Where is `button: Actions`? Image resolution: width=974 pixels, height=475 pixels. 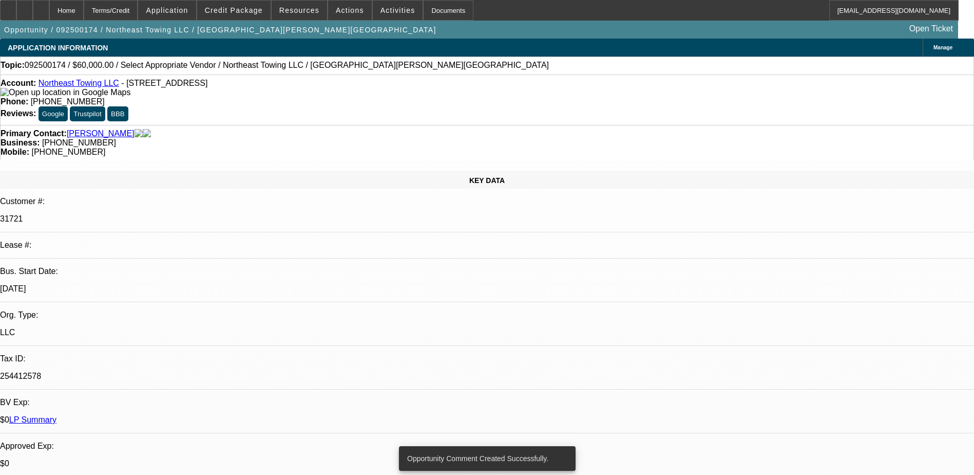 button: Actions is located at coordinates (350, 10).